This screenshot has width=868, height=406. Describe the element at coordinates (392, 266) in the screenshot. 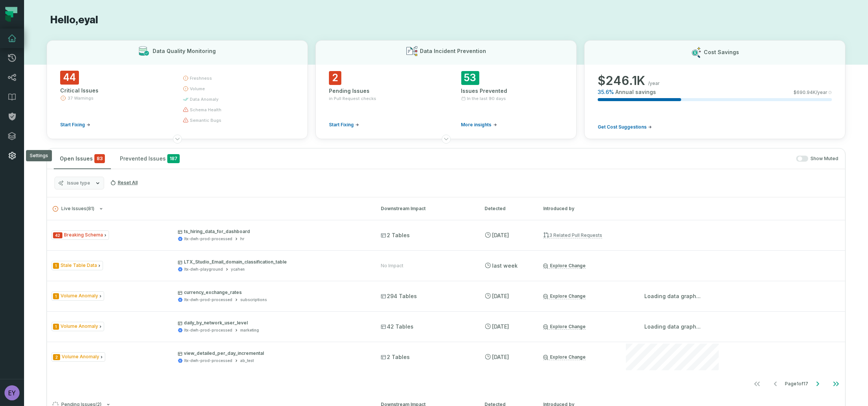

I see `div: No Impact` at that location.